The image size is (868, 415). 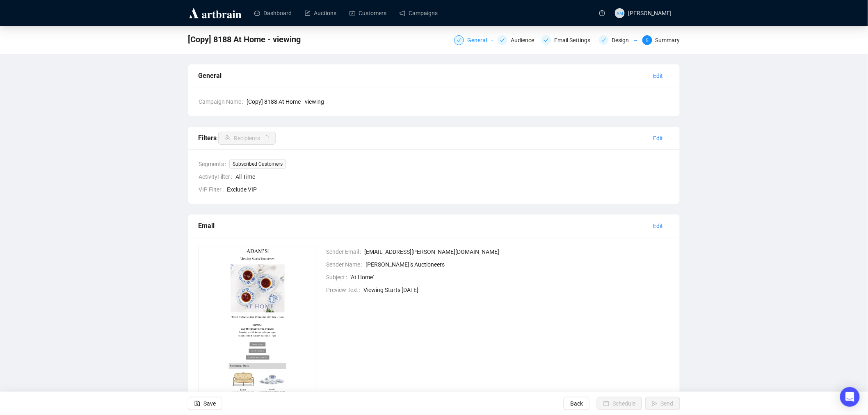 What do you see at coordinates (214, 164) in the screenshot?
I see `span: Segments` at bounding box center [214, 164].